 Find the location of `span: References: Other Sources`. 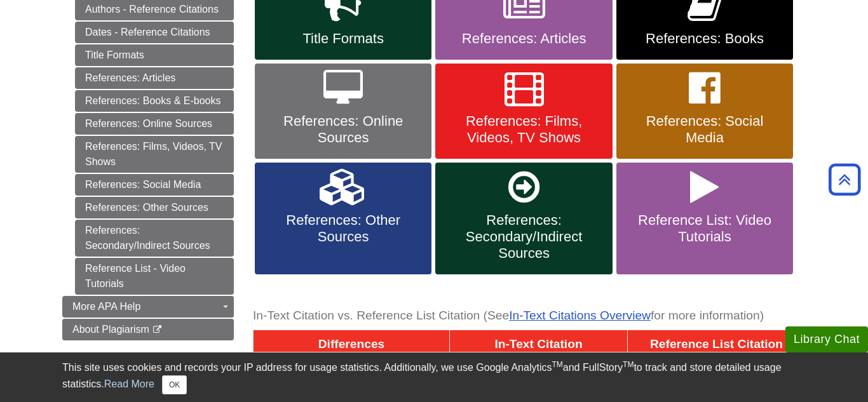

span: References: Other Sources is located at coordinates (343, 229).